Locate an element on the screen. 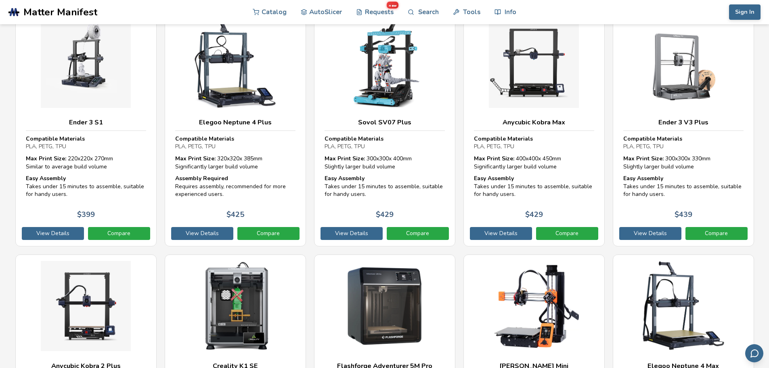 Image resolution: width=769 pixels, height=368 pixels. a: Anycubic Kobra MaxCompatible MaterialsPLA, PETG, TPUMax Print Size: 400x400x 450mmSignificantly l... is located at coordinates (534, 128).